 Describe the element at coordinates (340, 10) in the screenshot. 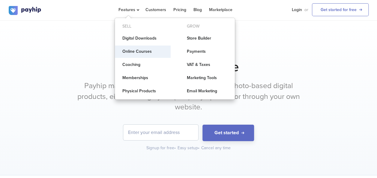

I see `a: Get started for free` at that location.